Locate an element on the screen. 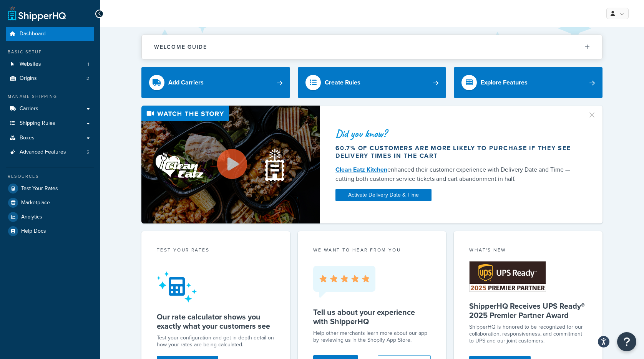 The width and height of the screenshot is (644, 359). div: Manage Shipping is located at coordinates (50, 96).